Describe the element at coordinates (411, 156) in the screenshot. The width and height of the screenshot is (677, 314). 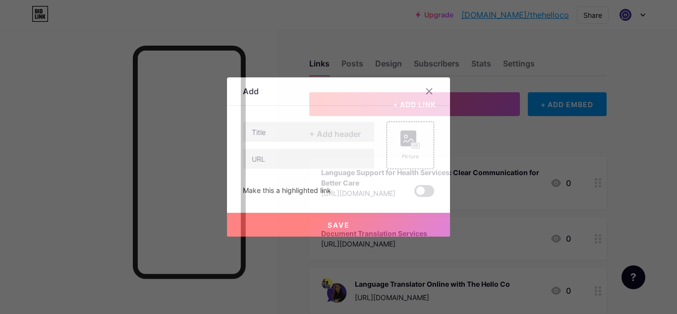
I see `div: Picture` at that location.